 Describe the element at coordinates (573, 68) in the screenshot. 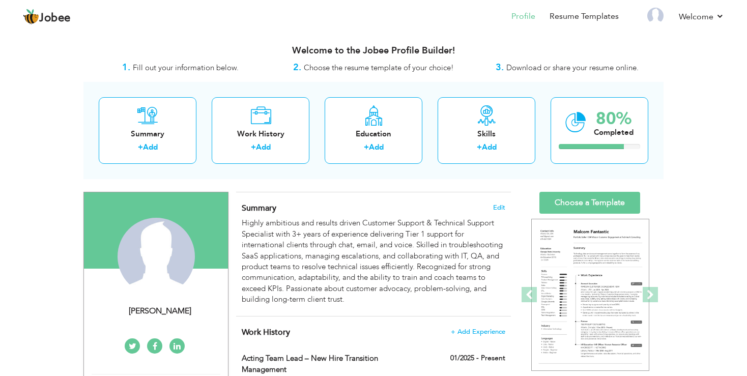

I see `span: Download or share your resume online.` at that location.